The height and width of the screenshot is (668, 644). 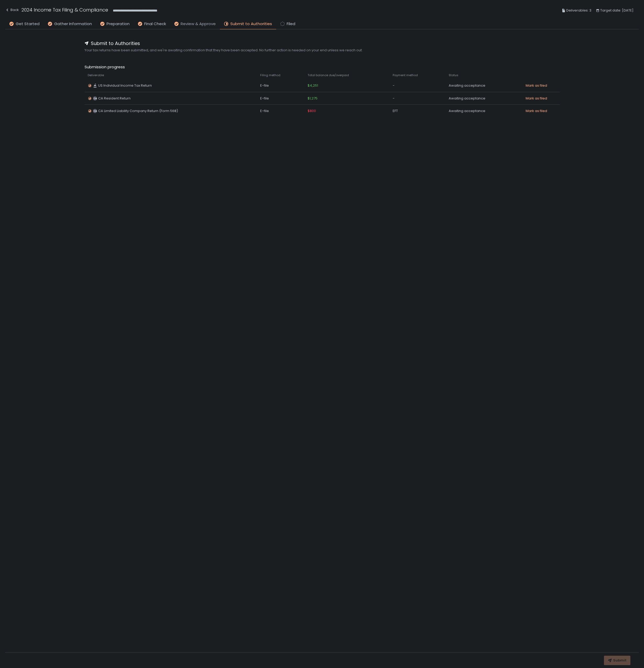 What do you see at coordinates (138, 111) in the screenshot?
I see `span: CA Limited Liability Company Return (Form 568)` at bounding box center [138, 111].